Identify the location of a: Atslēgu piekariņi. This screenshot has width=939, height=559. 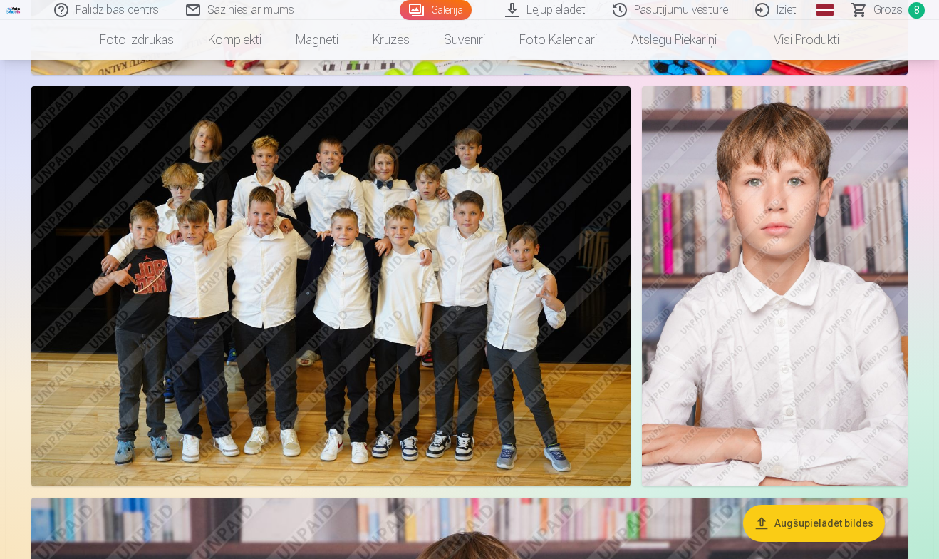
(674, 40).